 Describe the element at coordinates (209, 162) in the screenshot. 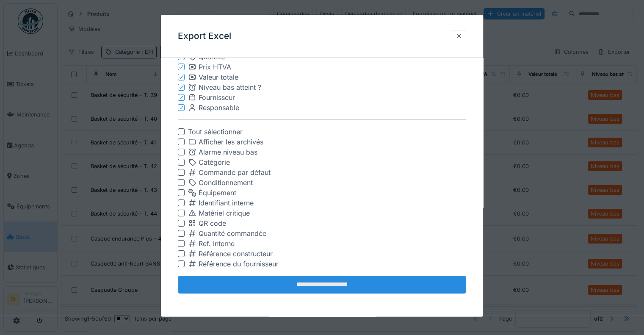

I see `div: Catégorie` at that location.